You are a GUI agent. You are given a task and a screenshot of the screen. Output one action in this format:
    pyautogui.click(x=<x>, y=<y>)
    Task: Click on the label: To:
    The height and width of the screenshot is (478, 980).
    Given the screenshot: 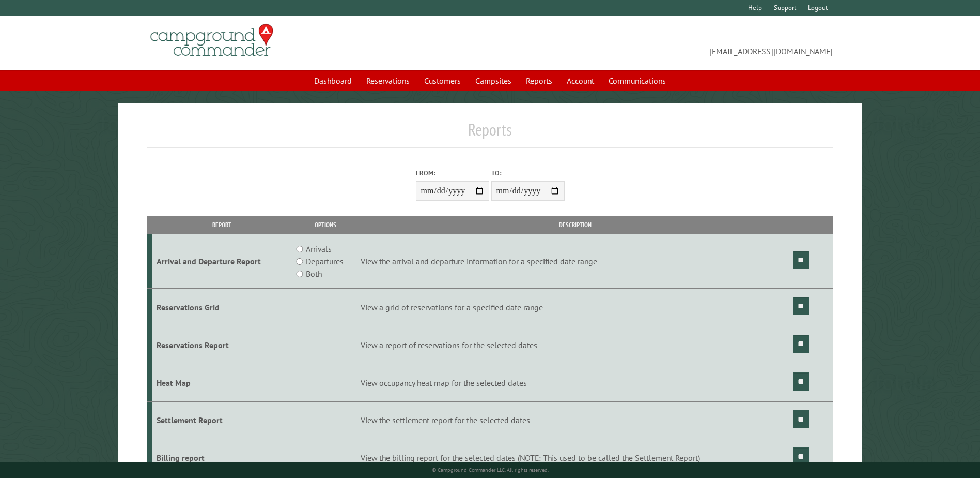 What is the action you would take?
    pyautogui.click(x=528, y=172)
    